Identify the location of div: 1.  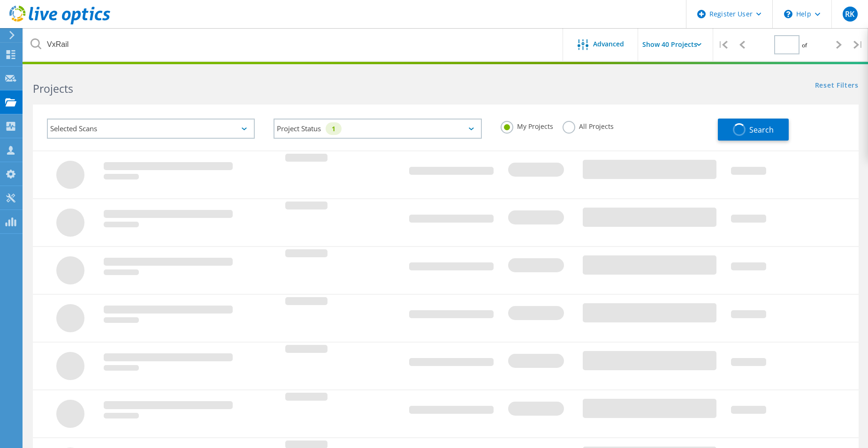
(333, 129).